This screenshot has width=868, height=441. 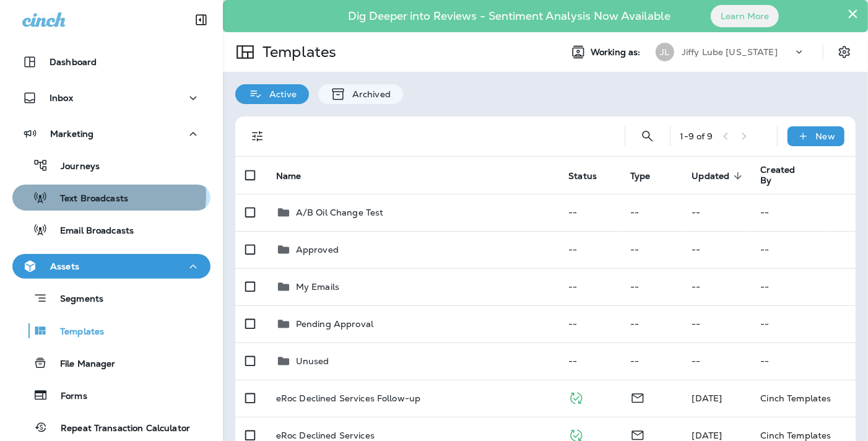 I want to click on p: Archived, so click(x=368, y=94).